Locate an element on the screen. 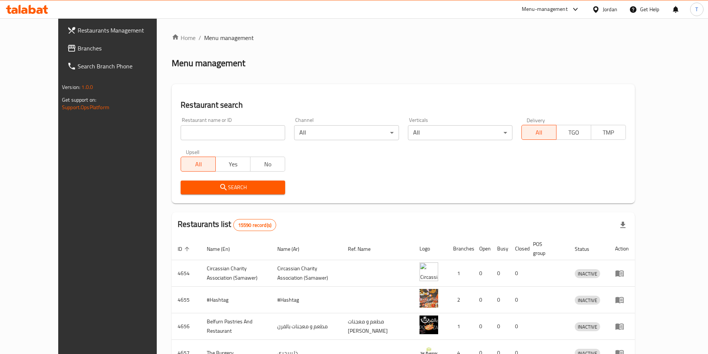 Image resolution: width=708 pixels, height=354 pixels. span: Restaurants Management is located at coordinates (124, 30).